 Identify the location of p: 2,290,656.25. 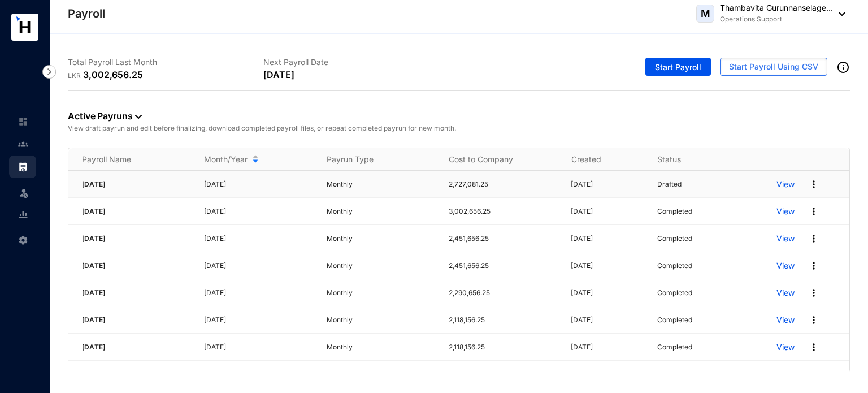
(503, 293).